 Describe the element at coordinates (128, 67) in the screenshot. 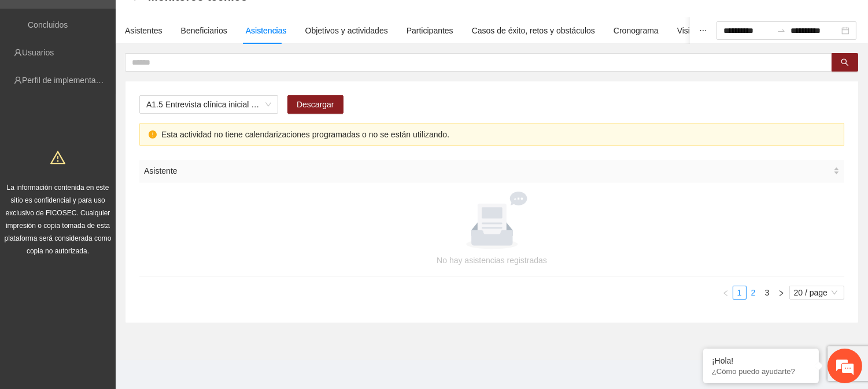

I see `div: Chatee con nosotros ahora` at that location.